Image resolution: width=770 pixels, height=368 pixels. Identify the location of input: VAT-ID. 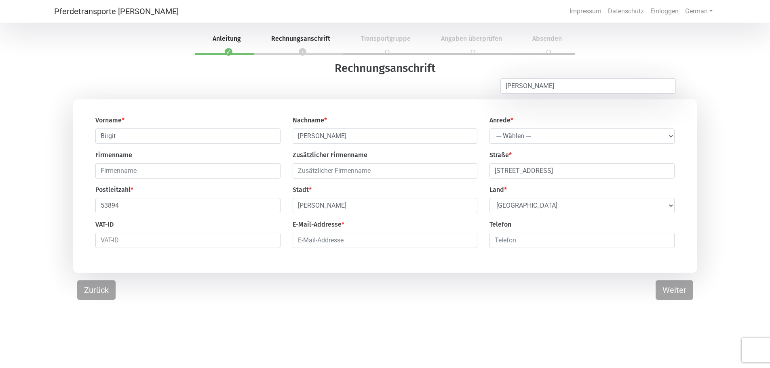
(188, 240).